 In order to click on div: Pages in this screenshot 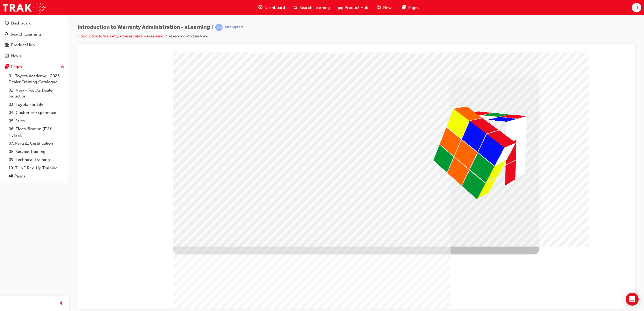, I will do `click(17, 67)`.